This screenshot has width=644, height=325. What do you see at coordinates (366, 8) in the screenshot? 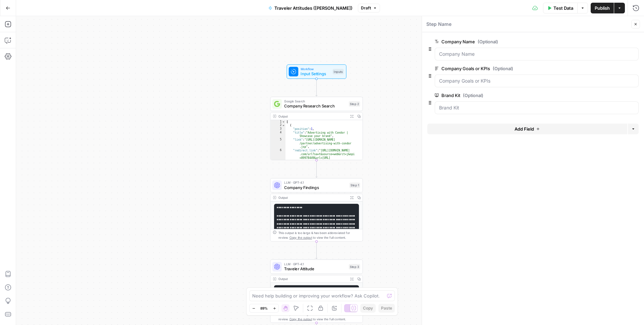
I see `span: Draft` at bounding box center [366, 8].